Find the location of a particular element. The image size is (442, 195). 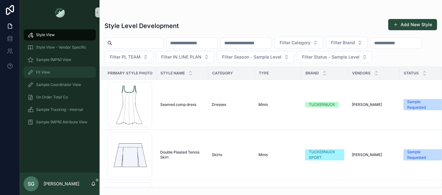

span: Sample (MPN) Attribute View is located at coordinates (62, 122).